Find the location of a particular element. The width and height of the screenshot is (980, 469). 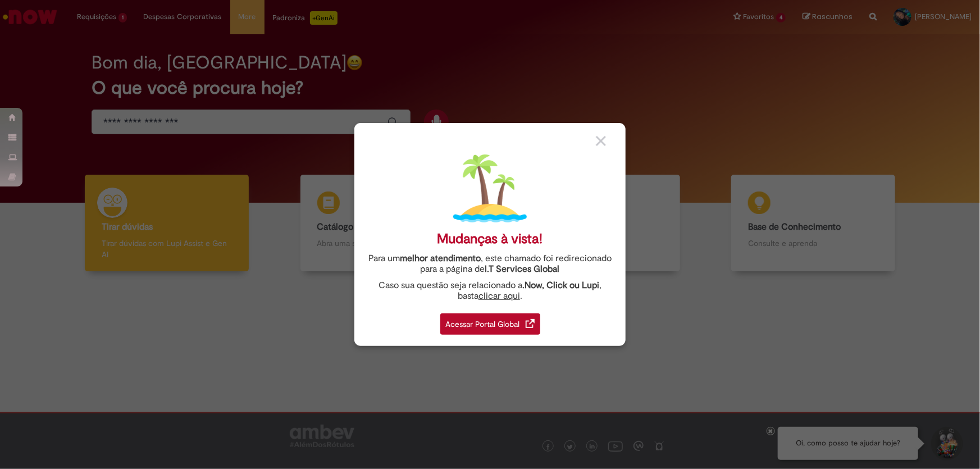

div: Acessar Portal Global is located at coordinates (490, 324).